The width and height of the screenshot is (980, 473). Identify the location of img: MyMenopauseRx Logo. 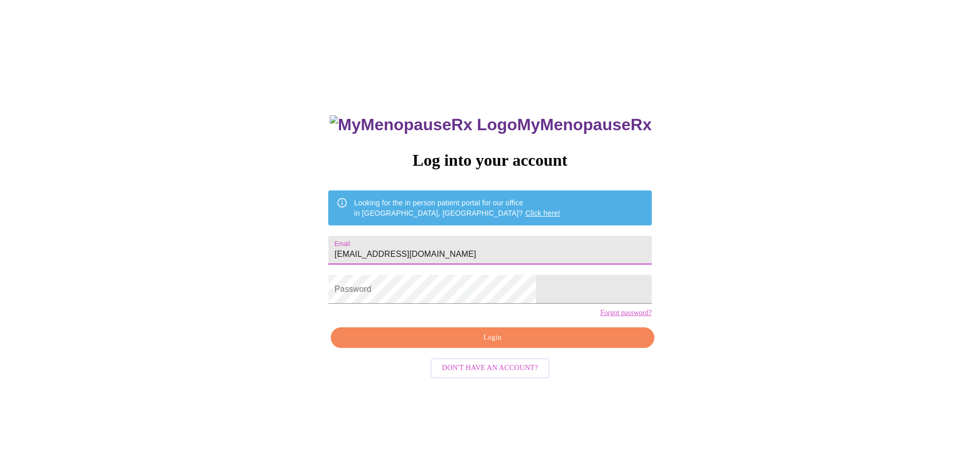
(424, 125).